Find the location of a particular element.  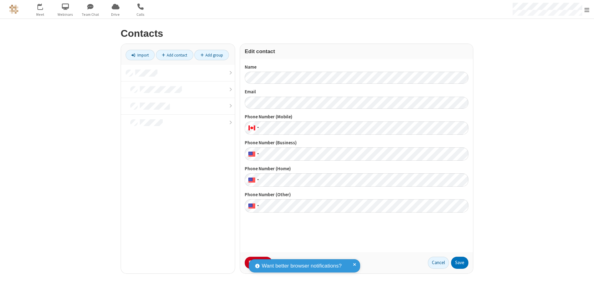

button: Delete is located at coordinates (258, 263).